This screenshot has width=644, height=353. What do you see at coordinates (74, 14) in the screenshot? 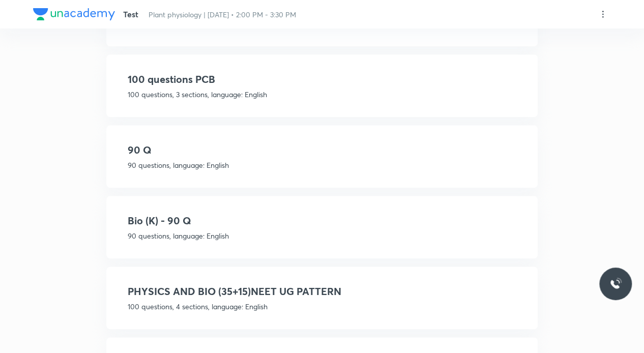
I see `img: Company Logo` at bounding box center [74, 14].